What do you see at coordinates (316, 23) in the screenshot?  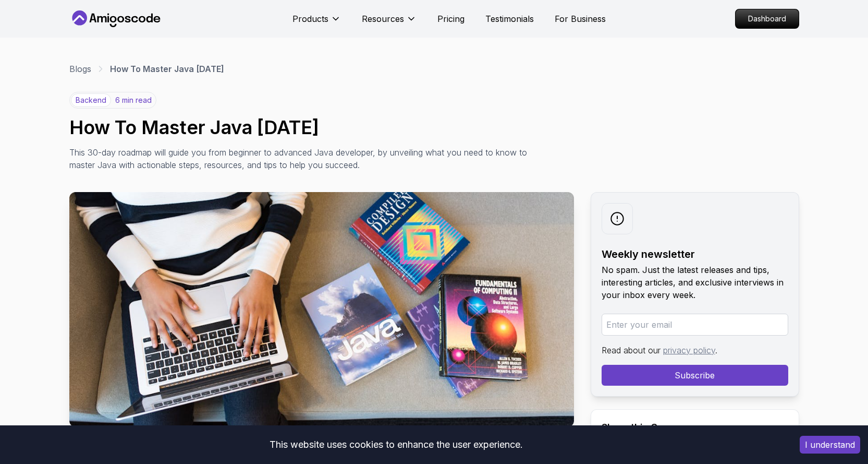 I see `button: Products` at bounding box center [316, 23].